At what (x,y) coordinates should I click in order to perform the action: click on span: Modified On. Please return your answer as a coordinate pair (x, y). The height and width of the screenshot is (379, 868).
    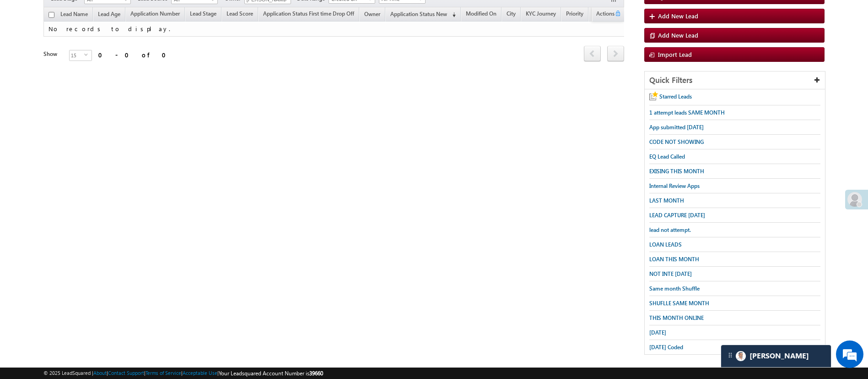
    Looking at the image, I should click on (481, 13).